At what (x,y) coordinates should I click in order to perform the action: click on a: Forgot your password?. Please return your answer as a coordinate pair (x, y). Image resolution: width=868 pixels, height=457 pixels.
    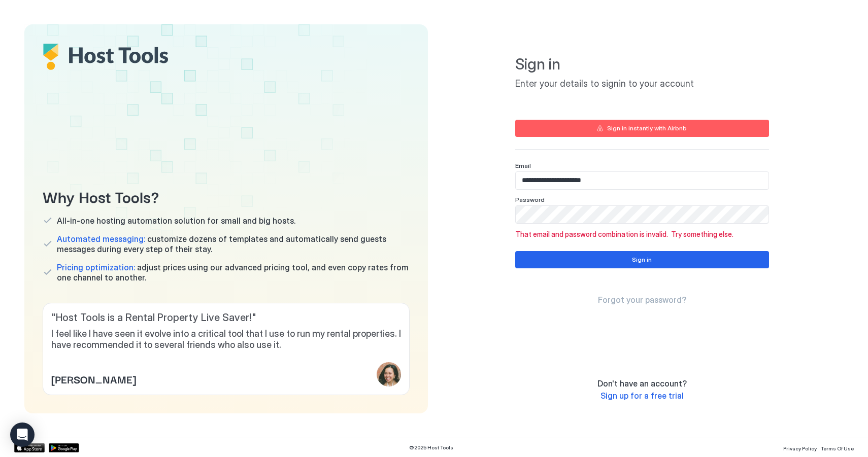
    Looking at the image, I should click on (642, 300).